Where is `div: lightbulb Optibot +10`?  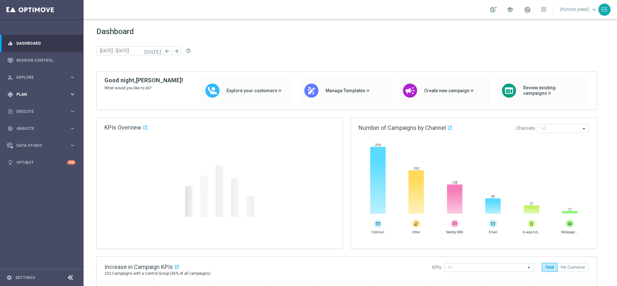
div: lightbulb Optibot +10 is located at coordinates (41, 163).